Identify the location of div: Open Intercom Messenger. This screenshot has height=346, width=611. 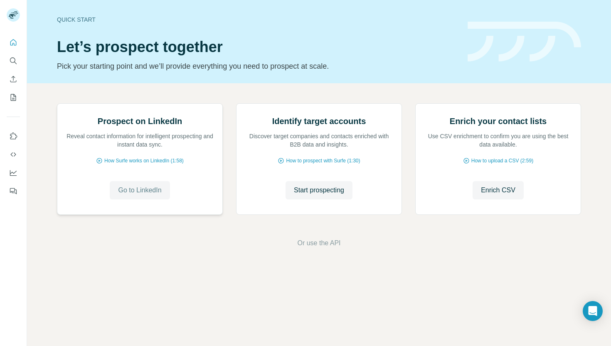
(593, 311).